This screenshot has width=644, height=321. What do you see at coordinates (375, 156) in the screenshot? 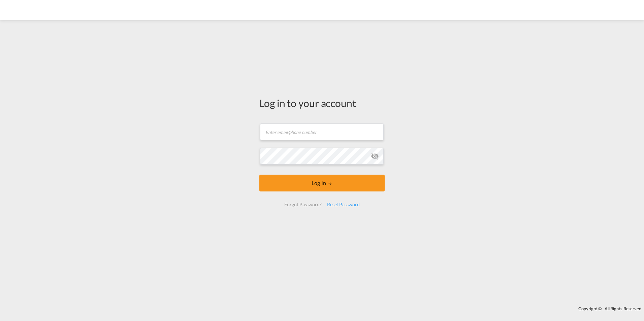
I see `md-icon: icon-eye-off` at bounding box center [375, 156].